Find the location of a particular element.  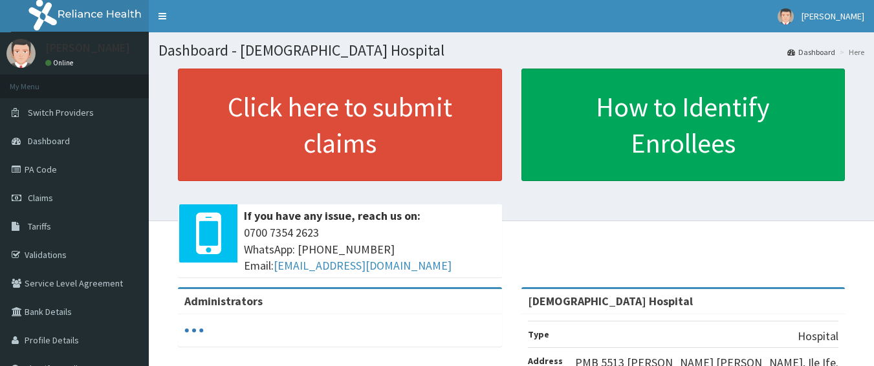

svg: audio-loading is located at coordinates (194, 331).